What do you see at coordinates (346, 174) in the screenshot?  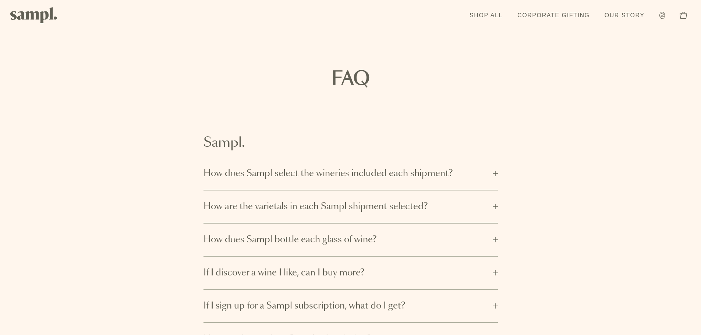 I see `span: How does Sampl select the wineries included each shipment?` at bounding box center [346, 174].